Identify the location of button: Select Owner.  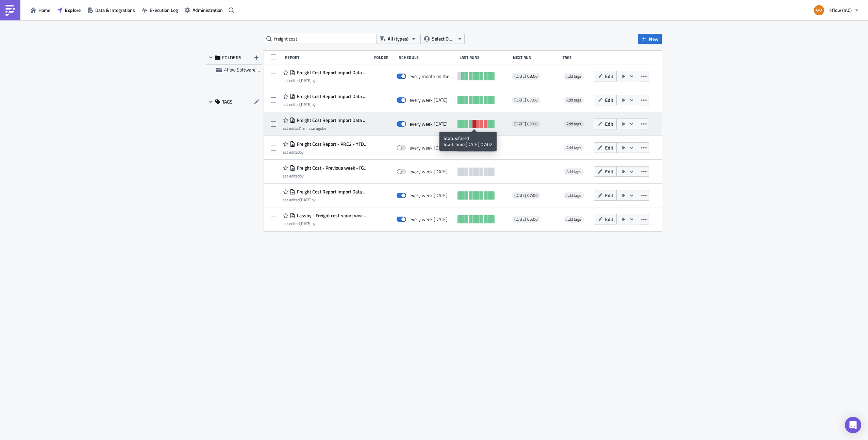
(443, 39).